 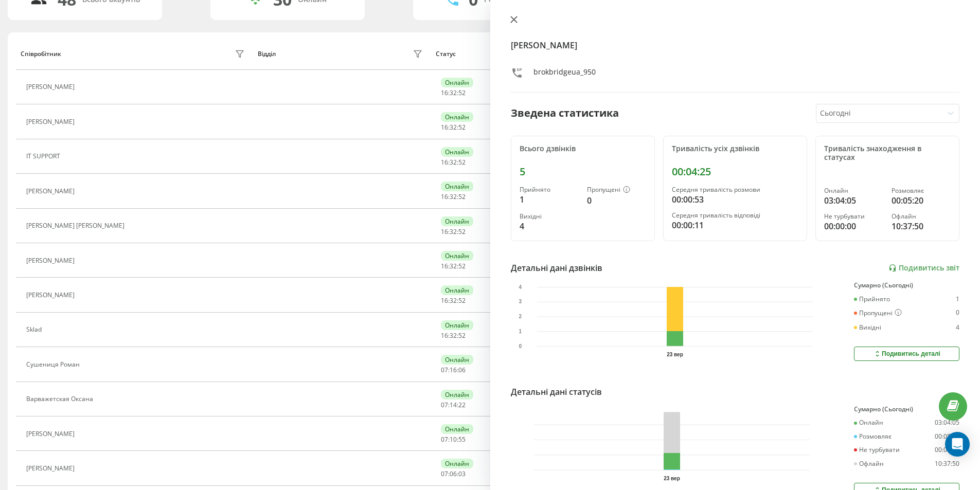 I want to click on div: Середня тривалість розмови, so click(x=735, y=190).